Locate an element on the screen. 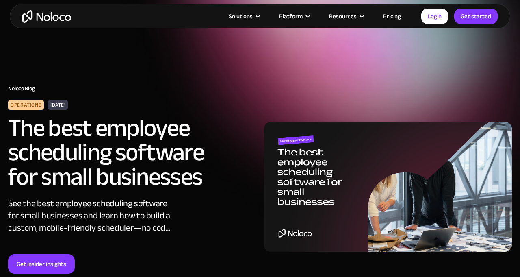  a: Login is located at coordinates (435, 16).